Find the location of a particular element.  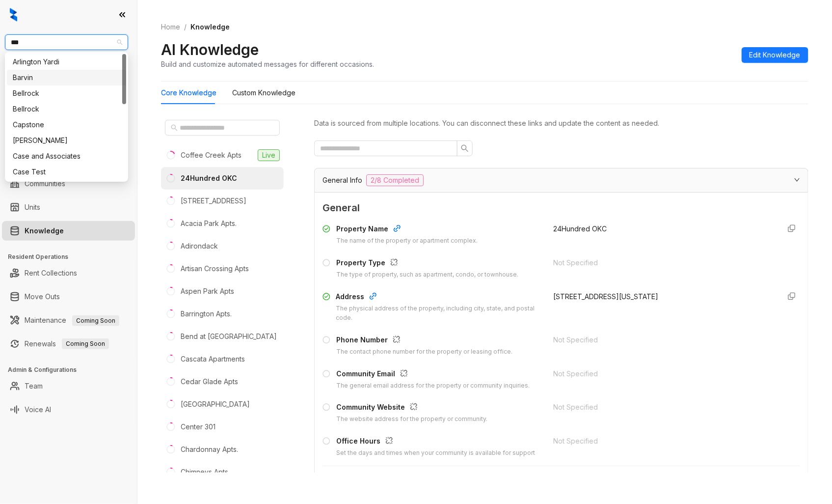

div: Community Email is located at coordinates (433, 375).